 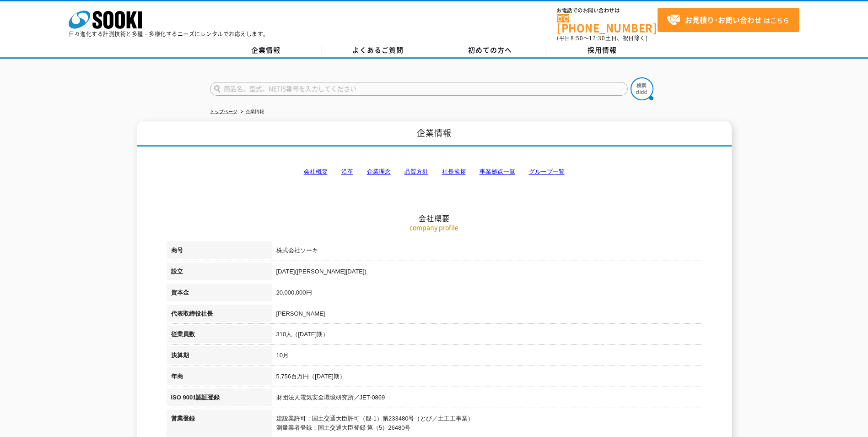 What do you see at coordinates (434, 134) in the screenshot?
I see `h1: 企業情報` at bounding box center [434, 134].